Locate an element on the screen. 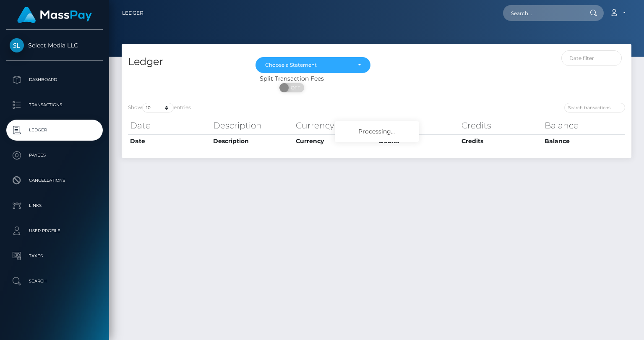 Image resolution: width=644 pixels, height=340 pixels. p: Cancellations is located at coordinates (54, 180).